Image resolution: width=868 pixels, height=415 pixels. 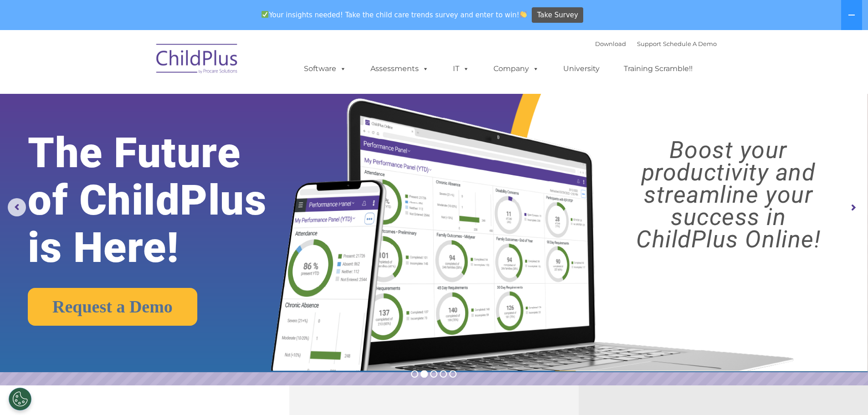 I want to click on span: Take Survey, so click(x=558, y=15).